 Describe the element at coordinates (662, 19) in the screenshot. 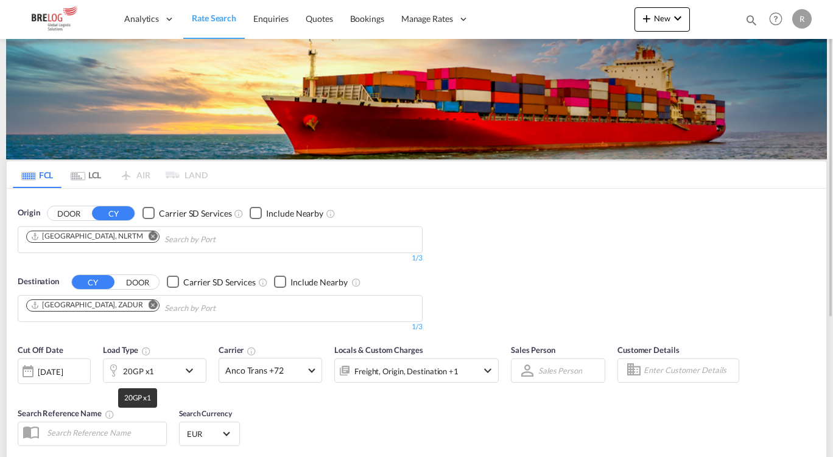

I see `button: icon-plus 400-fgNewicon-chevron-down` at that location.